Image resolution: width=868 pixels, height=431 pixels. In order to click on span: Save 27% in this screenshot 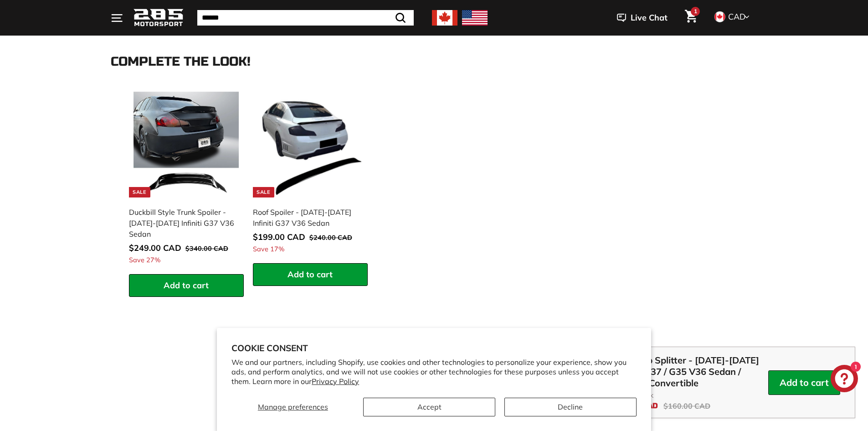, I will do `click(144, 260)`.